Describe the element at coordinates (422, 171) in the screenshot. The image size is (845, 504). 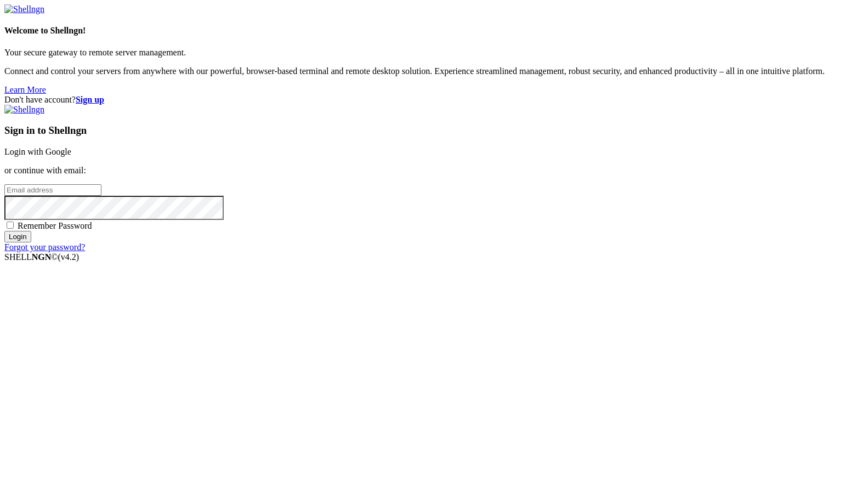
I see `p: or continue with email:` at that location.